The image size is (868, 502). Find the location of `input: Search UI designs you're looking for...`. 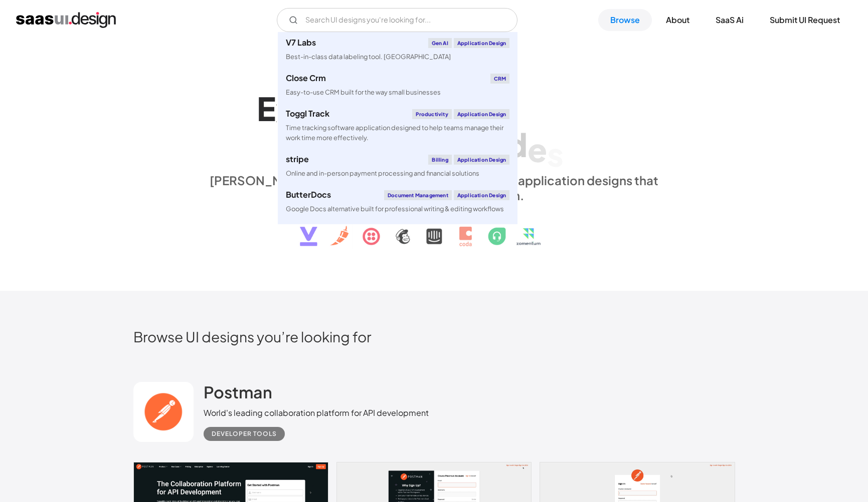

input: Search UI designs you're looking for... is located at coordinates (397, 20).